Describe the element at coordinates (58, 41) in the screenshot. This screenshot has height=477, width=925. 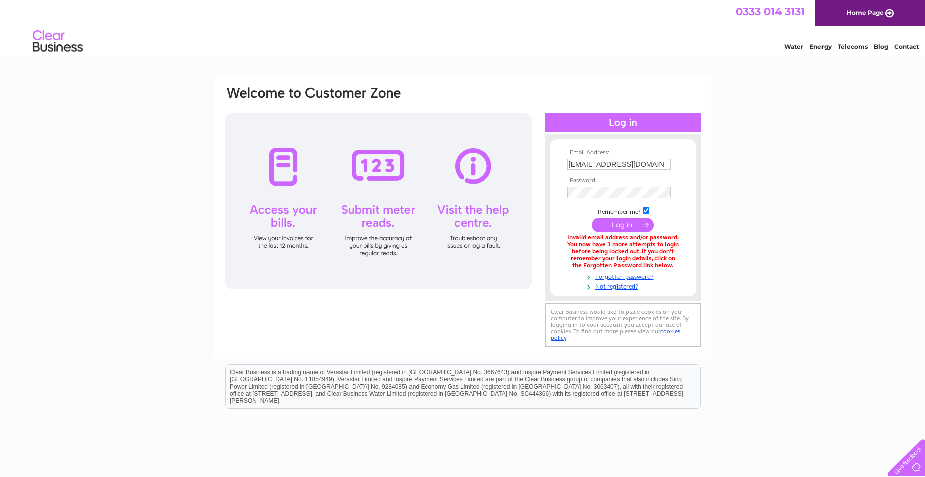
I see `img: logo.png` at that location.